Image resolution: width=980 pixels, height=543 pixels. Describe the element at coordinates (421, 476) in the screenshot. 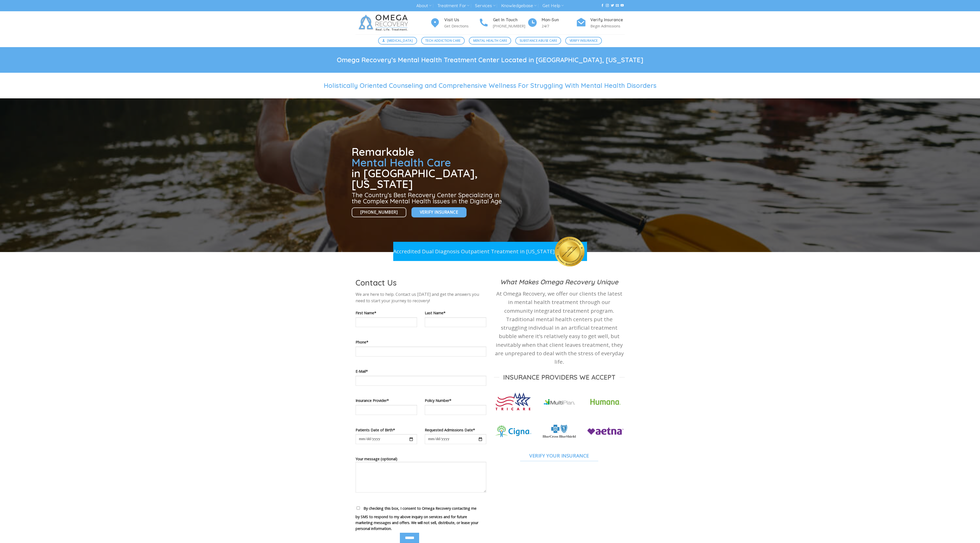

I see `label: Your message (optional)` at that location.